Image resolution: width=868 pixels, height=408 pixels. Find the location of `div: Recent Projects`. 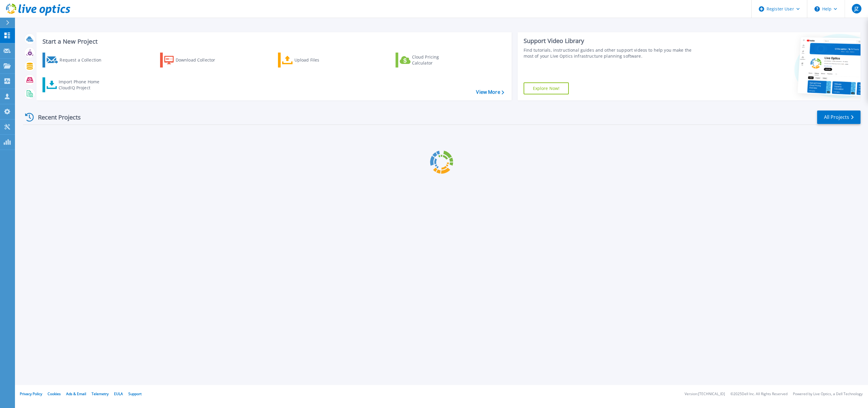

div: Recent Projects is located at coordinates (56, 117).